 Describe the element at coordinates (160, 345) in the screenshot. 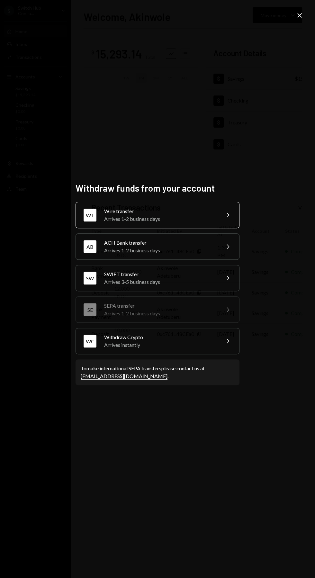

I see `div: Arrives instantly` at that location.